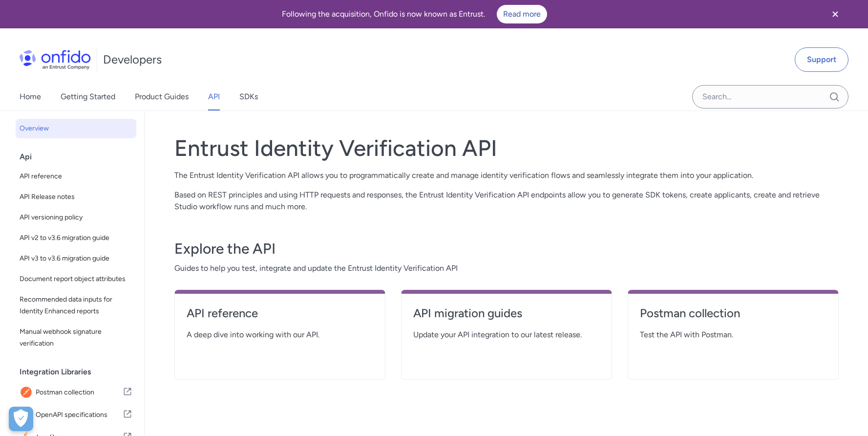 Image resolution: width=868 pixels, height=436 pixels. I want to click on a: Postman collection, so click(733, 317).